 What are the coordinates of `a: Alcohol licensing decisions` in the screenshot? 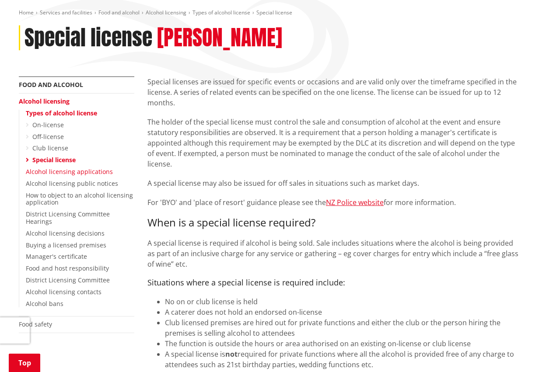 It's located at (65, 233).